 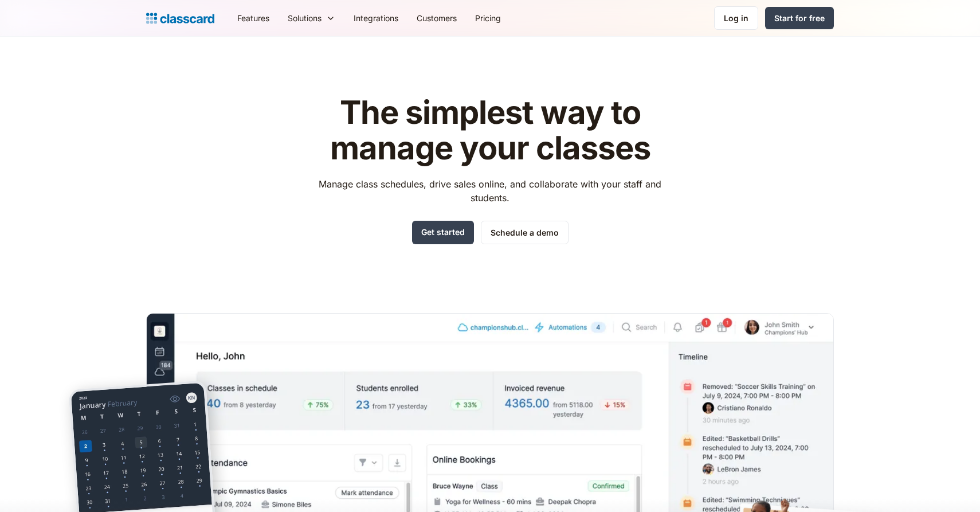 What do you see at coordinates (488, 18) in the screenshot?
I see `a: Pricing` at bounding box center [488, 18].